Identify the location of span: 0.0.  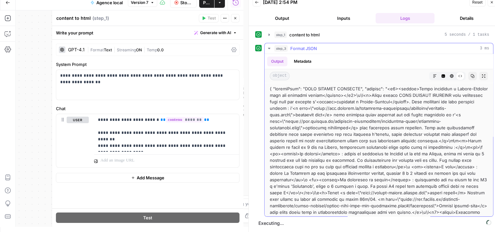
(160, 50).